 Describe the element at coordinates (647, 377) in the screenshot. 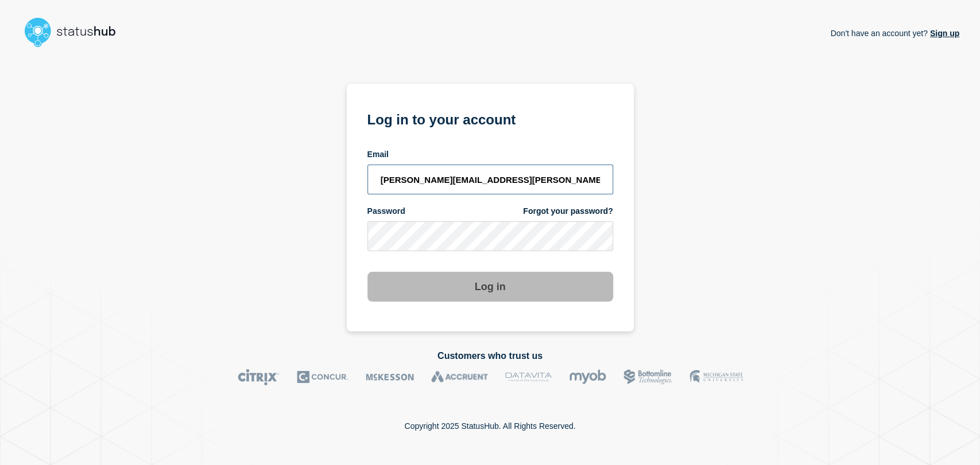

I see `img: Bottomline logo` at that location.